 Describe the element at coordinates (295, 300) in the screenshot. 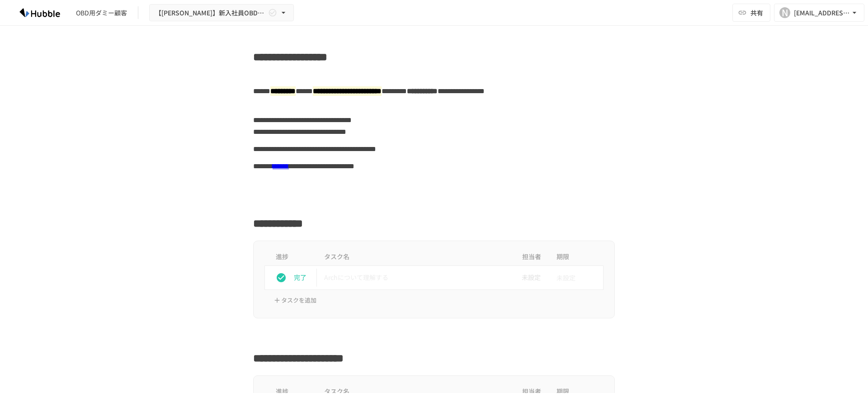

I see `button: タスクを追加` at that location.